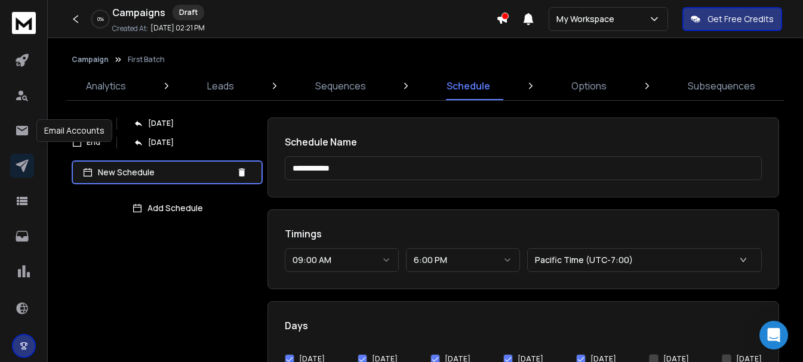  Describe the element at coordinates (721, 86) in the screenshot. I see `p: Subsequences` at that location.